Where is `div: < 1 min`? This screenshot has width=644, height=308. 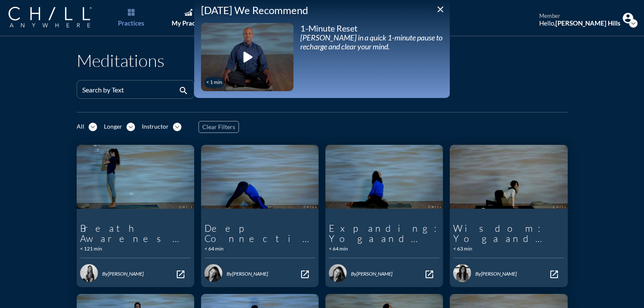
div: < 1 min is located at coordinates (214, 82).